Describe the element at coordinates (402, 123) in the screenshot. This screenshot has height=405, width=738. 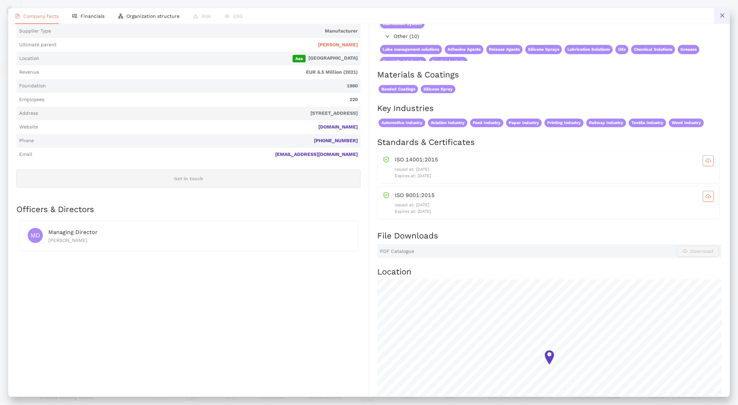
I see `span: Automotive Industry` at that location.